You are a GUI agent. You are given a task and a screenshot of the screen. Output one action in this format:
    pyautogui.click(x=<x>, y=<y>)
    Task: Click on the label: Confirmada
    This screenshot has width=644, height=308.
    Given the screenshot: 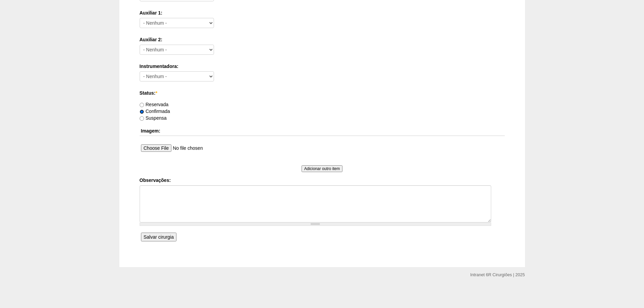 What is the action you would take?
    pyautogui.click(x=155, y=111)
    